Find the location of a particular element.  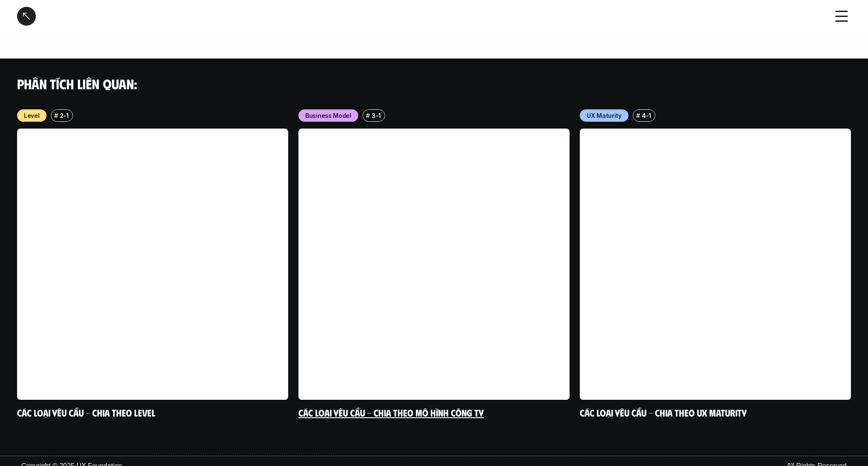

p: 4-1 is located at coordinates (646, 115).